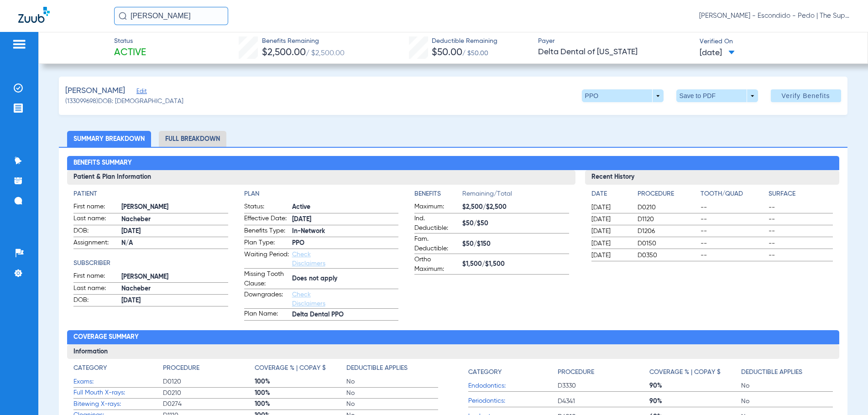 The image size is (868, 415). What do you see at coordinates (800, 194) in the screenshot?
I see `h4: Surface` at bounding box center [800, 194].